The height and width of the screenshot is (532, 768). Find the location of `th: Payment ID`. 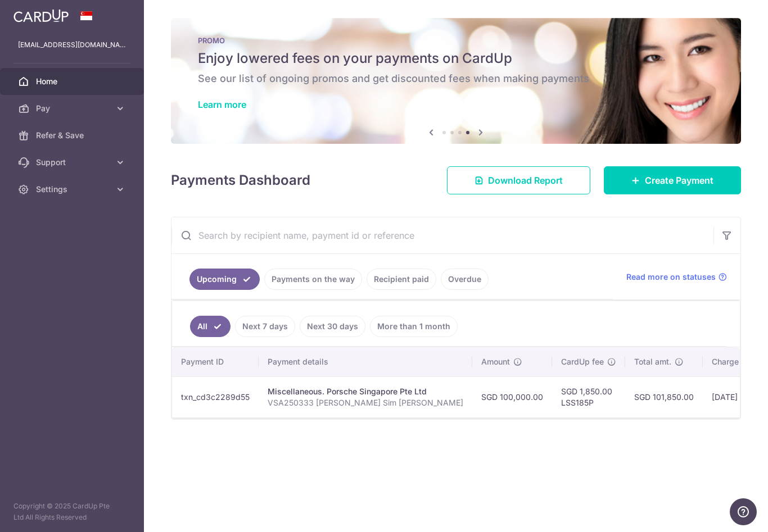

th: Payment ID is located at coordinates (215, 362).